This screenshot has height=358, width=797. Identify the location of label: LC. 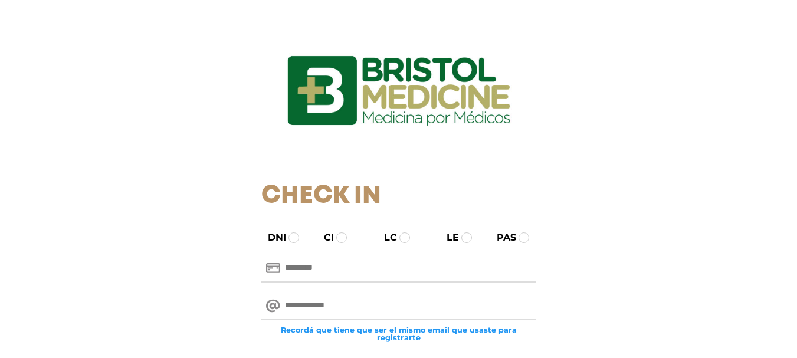
(385, 238).